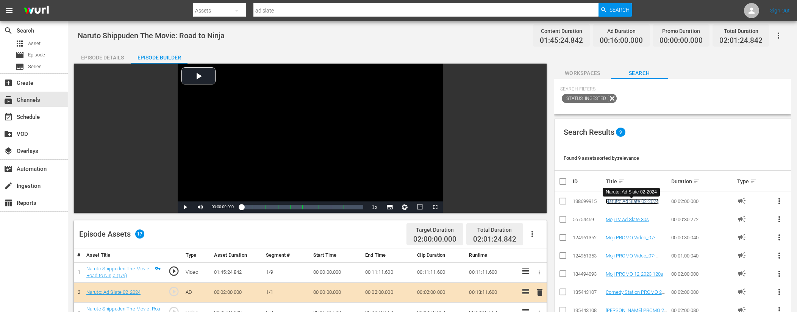 This screenshot has width=797, height=312. I want to click on span: Status: INGESTED, so click(584, 98).